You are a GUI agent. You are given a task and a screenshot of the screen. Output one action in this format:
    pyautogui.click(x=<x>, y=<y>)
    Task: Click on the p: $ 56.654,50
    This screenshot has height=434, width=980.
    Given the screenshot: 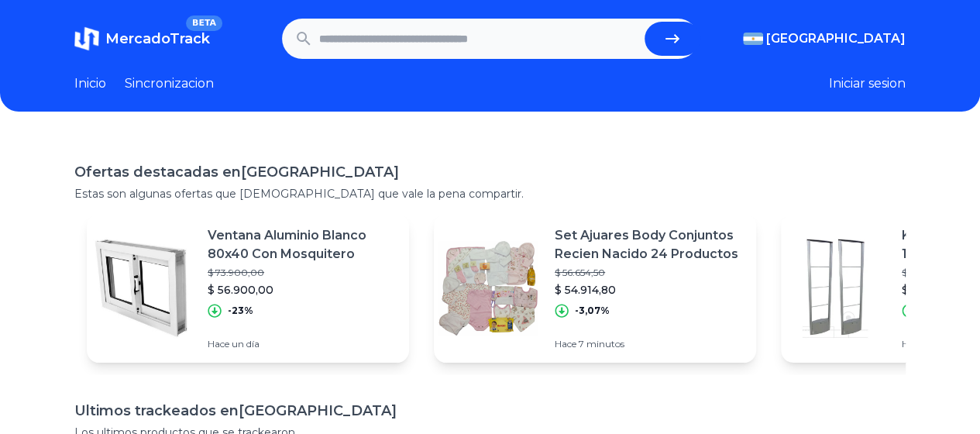 What is the action you would take?
    pyautogui.click(x=649, y=273)
    